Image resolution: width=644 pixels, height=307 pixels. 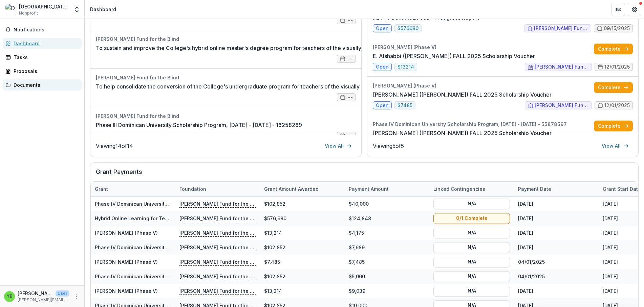 I want to click on nav: breadcrumb, so click(x=102, y=9).